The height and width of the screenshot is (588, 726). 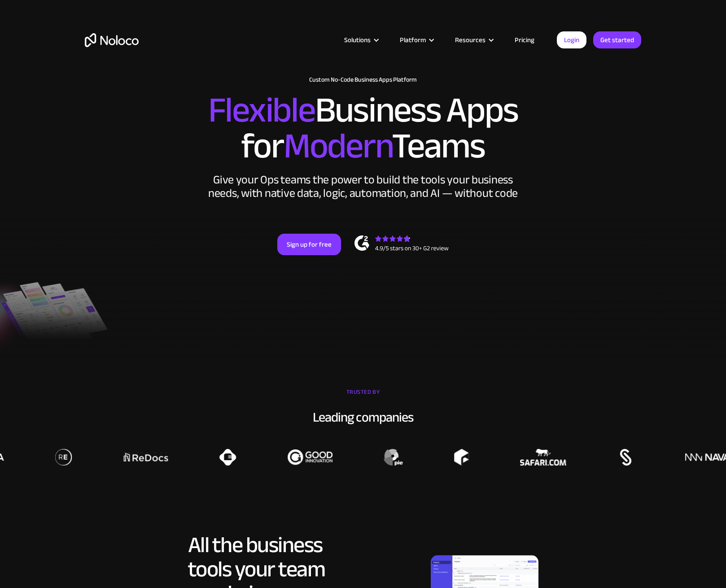 I want to click on a: Pricing, so click(x=525, y=40).